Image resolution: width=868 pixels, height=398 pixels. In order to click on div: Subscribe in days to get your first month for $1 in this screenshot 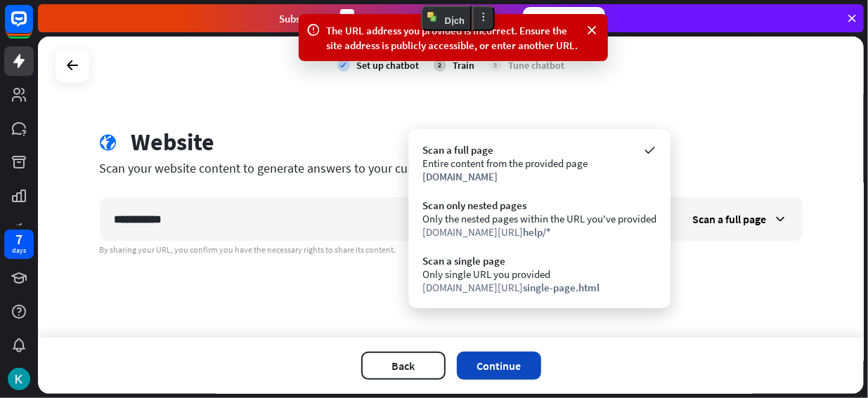, I will do `click(396, 18)`.